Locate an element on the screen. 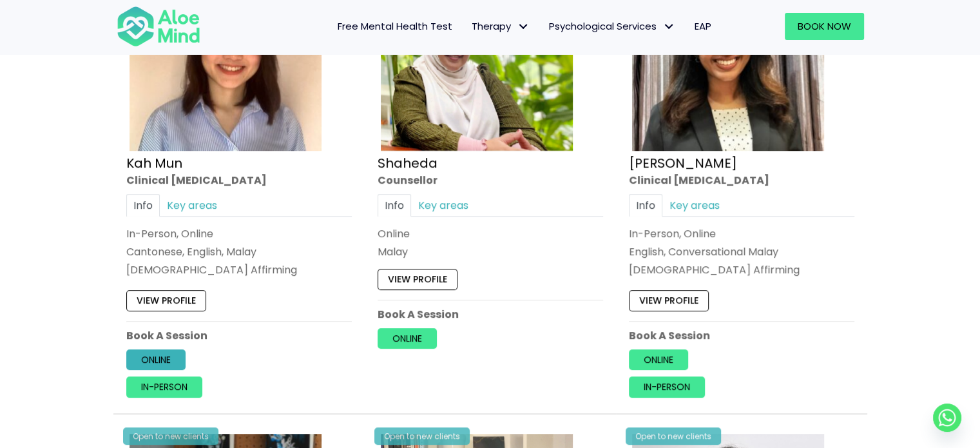  span: Therapy is located at coordinates (501, 26).